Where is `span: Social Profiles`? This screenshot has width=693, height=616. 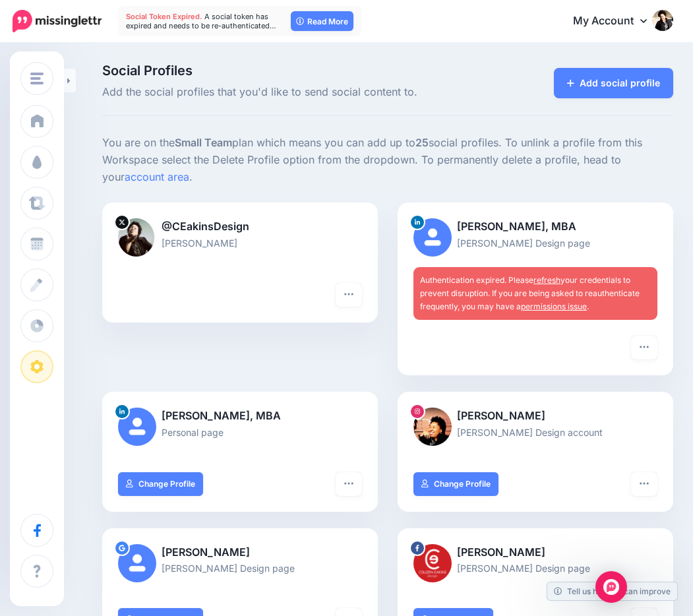 span: Social Profiles is located at coordinates (289, 70).